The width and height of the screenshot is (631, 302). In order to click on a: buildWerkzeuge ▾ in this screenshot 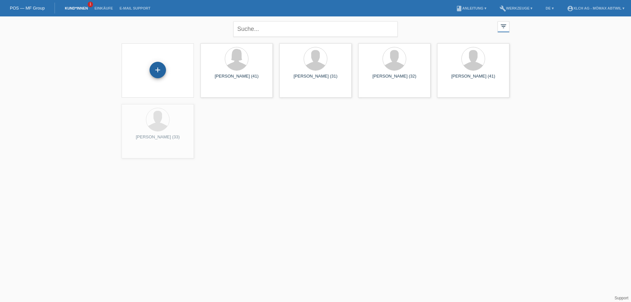, I will do `click(516, 8)`.